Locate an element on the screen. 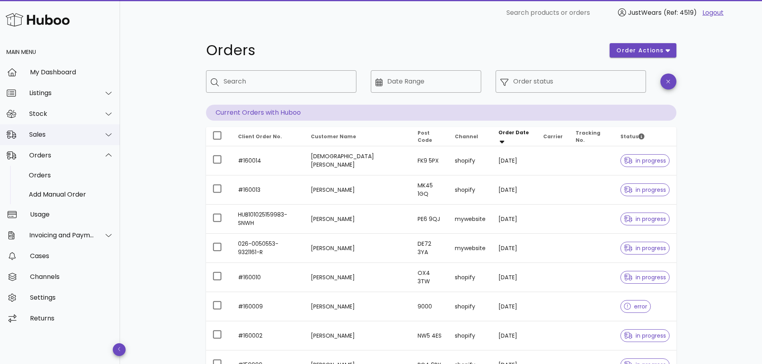  span: Customer Name is located at coordinates (333, 136).